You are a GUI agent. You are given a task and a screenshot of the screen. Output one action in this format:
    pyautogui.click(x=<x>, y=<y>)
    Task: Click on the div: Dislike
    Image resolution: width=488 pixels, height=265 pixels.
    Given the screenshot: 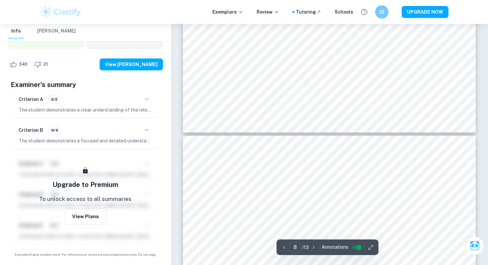 What is the action you would take?
    pyautogui.click(x=42, y=64)
    